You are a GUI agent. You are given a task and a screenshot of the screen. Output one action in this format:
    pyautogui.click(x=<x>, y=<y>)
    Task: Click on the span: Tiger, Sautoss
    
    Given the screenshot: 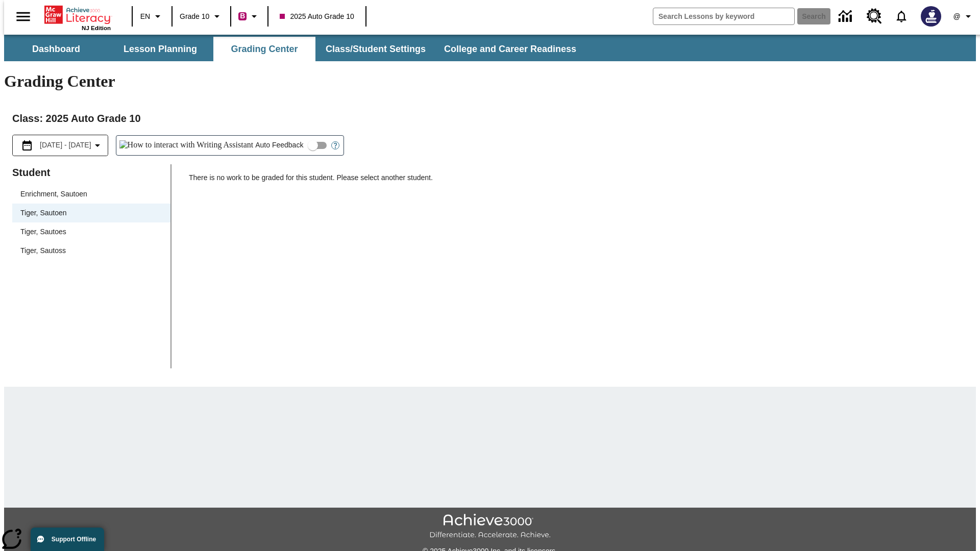 What is the action you would take?
    pyautogui.click(x=92, y=251)
    